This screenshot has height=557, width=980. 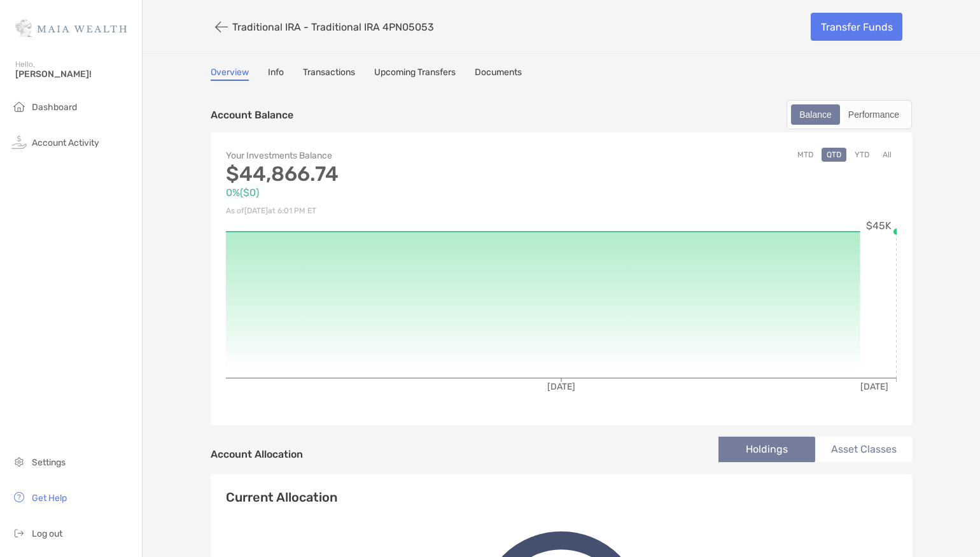 I want to click on p: Account Balance, so click(x=252, y=115).